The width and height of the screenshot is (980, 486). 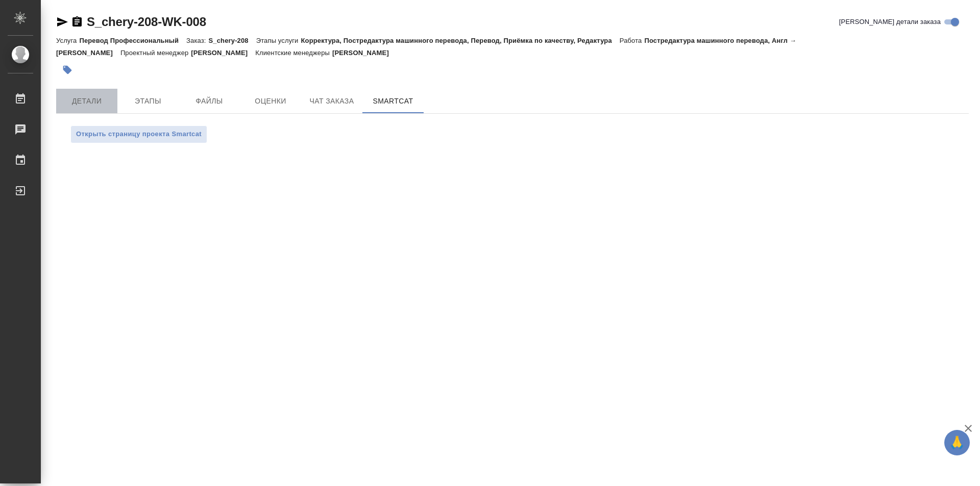 I want to click on span: Оценки, so click(x=270, y=101).